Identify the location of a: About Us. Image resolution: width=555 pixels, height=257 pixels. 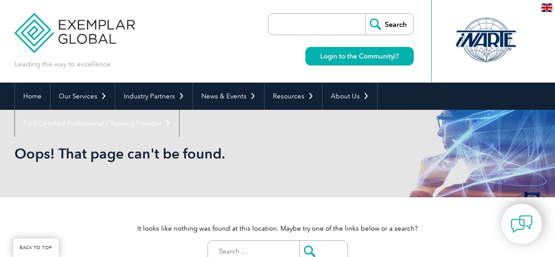
(350, 96).